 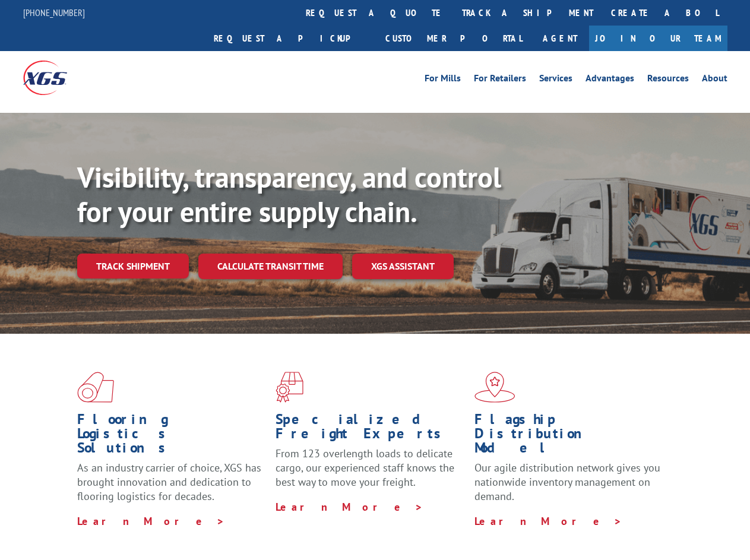 I want to click on a: XGS ASSISTANT, so click(x=403, y=266).